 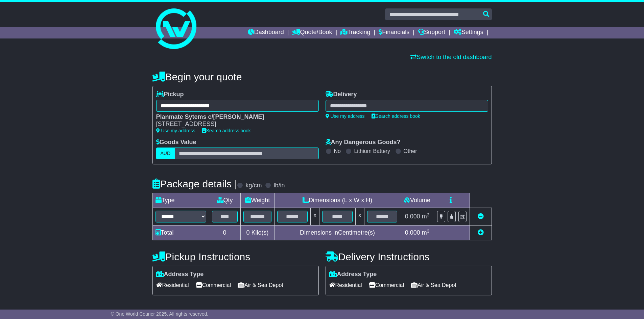 I want to click on td: Weight, so click(x=257, y=201).